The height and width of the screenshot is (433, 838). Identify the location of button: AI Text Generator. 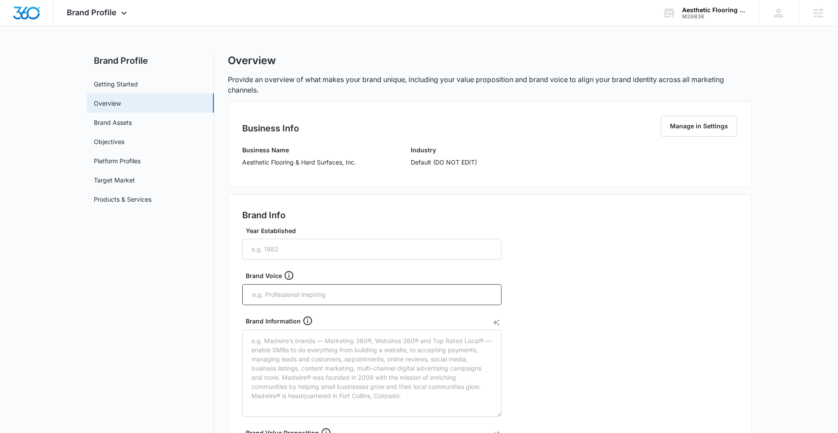
(496, 323).